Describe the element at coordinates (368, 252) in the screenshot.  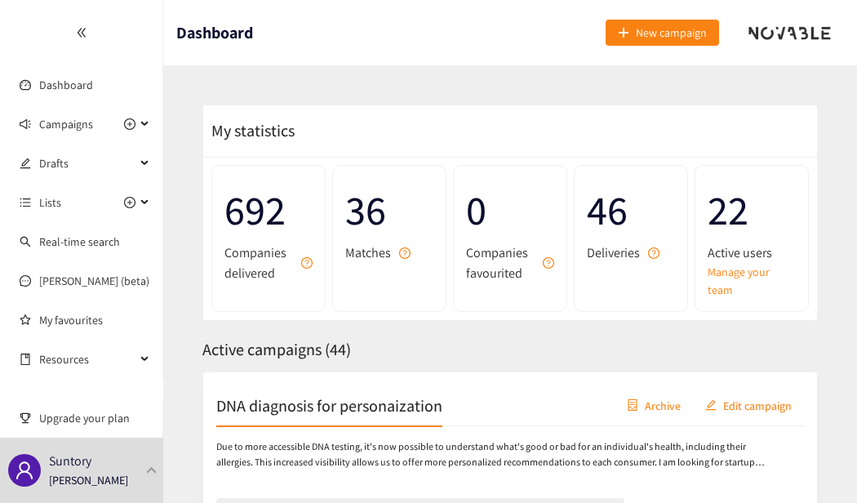
I see `span: Matches` at that location.